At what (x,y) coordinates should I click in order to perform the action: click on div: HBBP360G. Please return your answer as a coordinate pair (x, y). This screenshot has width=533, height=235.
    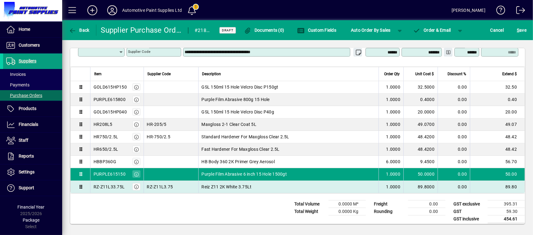
    Looking at the image, I should click on (105, 162).